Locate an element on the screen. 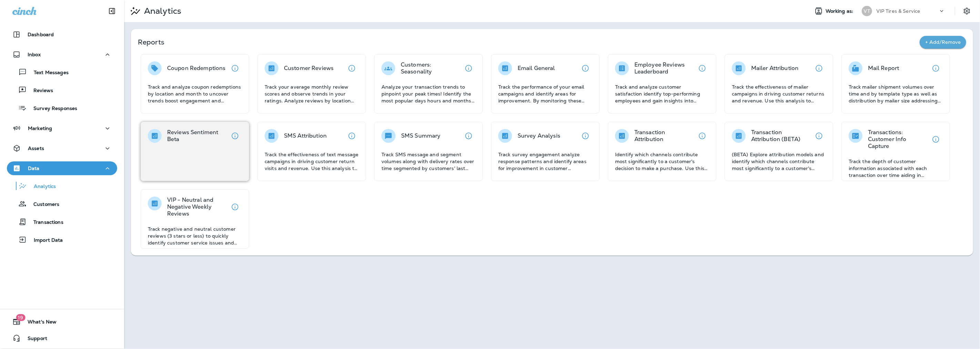 This screenshot has width=980, height=349. p: Track and analyze coupon redemptions by location and month to uncover trends boost engagement and... is located at coordinates (195, 94).